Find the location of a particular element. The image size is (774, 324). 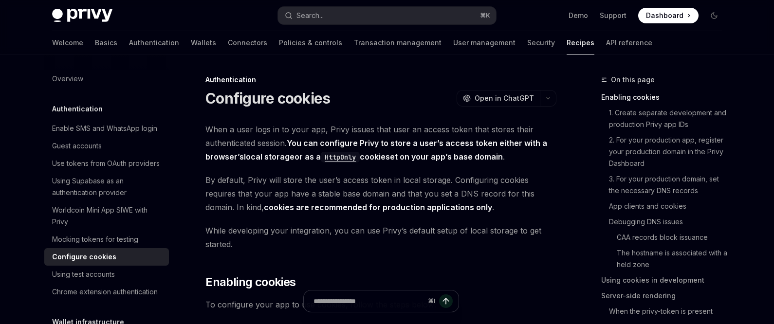

a: Basics is located at coordinates (106, 43).